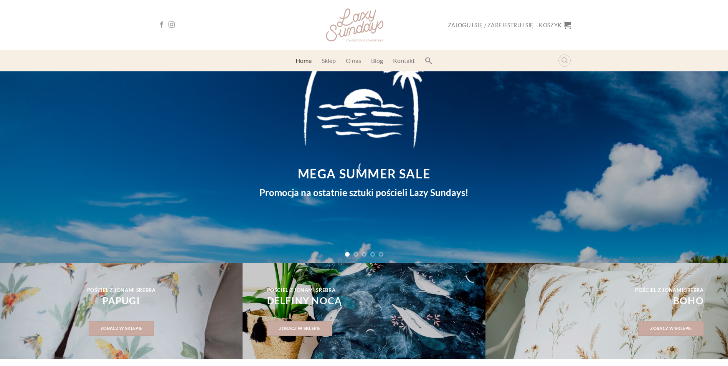  I want to click on h4: Promocja na ostatnie sztuki pościeli Lazy Sundays!, so click(364, 193).